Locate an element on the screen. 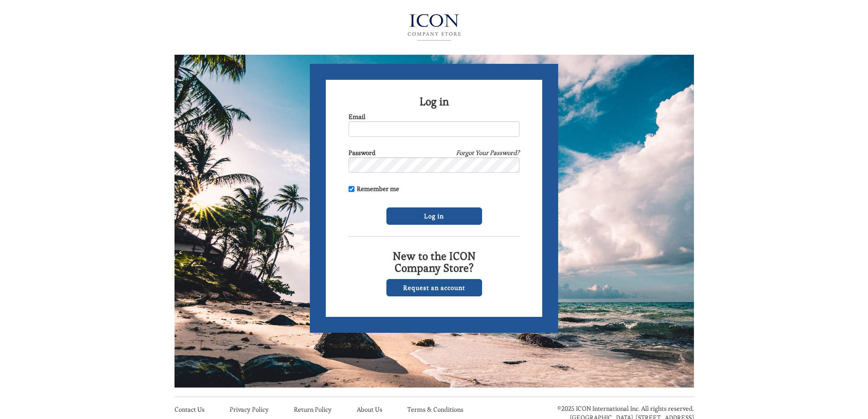  h2: New to the ICON Company Store? is located at coordinates (434, 262).